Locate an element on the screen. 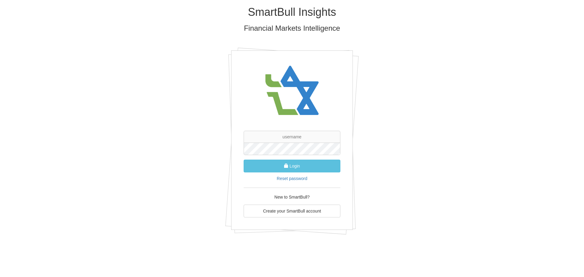 This screenshot has width=584, height=277. button: Login is located at coordinates (292, 166).